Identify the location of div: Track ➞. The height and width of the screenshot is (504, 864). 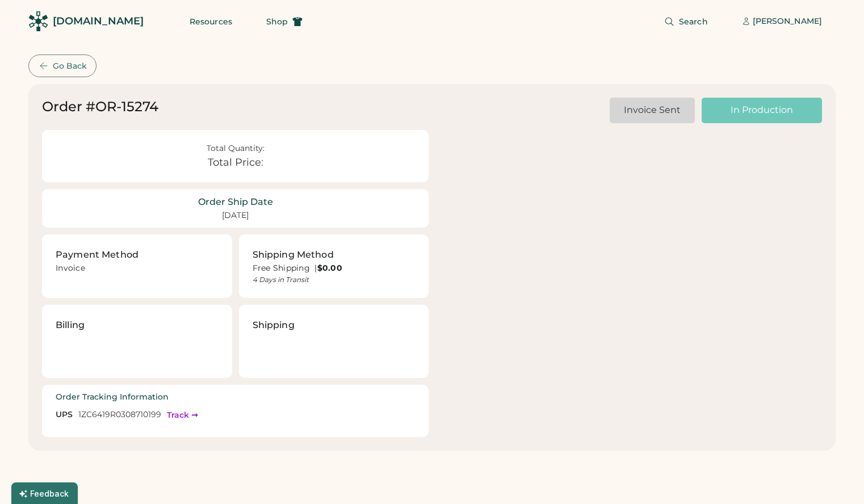
(182, 415).